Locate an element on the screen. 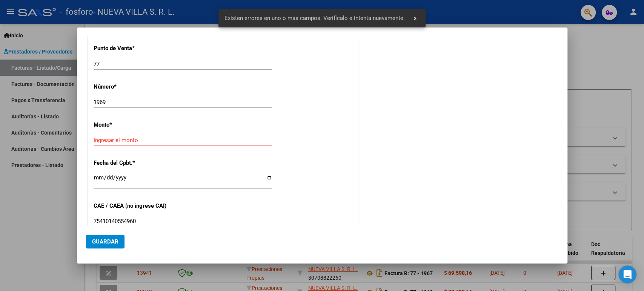  span: Guardar is located at coordinates (105, 242).